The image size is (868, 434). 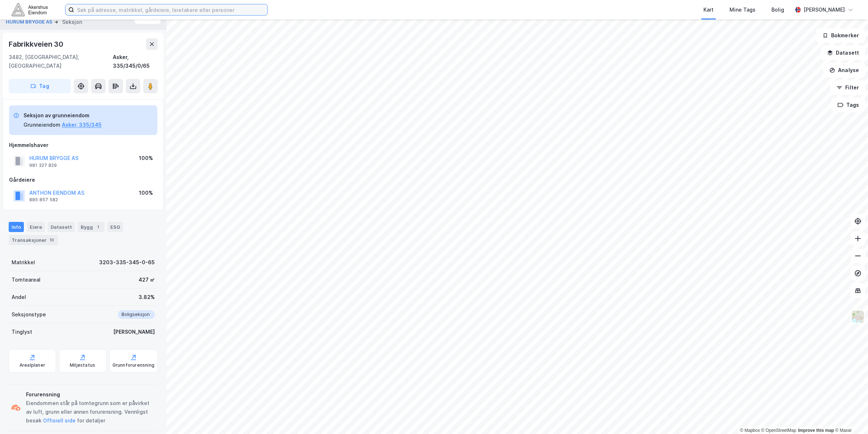 I want to click on div: 427 ㎡, so click(x=146, y=280).